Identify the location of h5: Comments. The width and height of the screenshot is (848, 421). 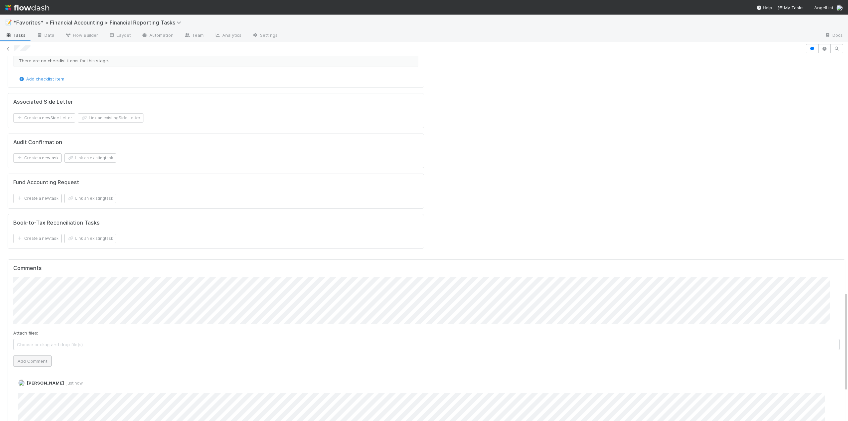
(426, 268).